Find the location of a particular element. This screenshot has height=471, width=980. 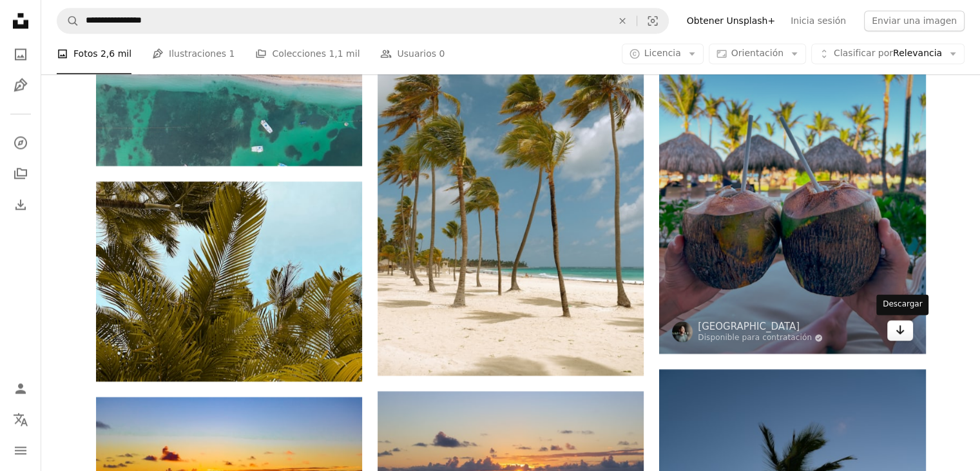

button: Menú is located at coordinates (20, 450).